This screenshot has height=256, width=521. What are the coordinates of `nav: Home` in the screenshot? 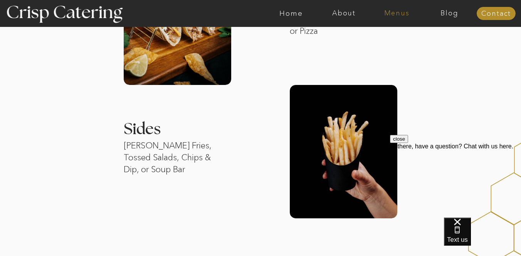 It's located at (291, 13).